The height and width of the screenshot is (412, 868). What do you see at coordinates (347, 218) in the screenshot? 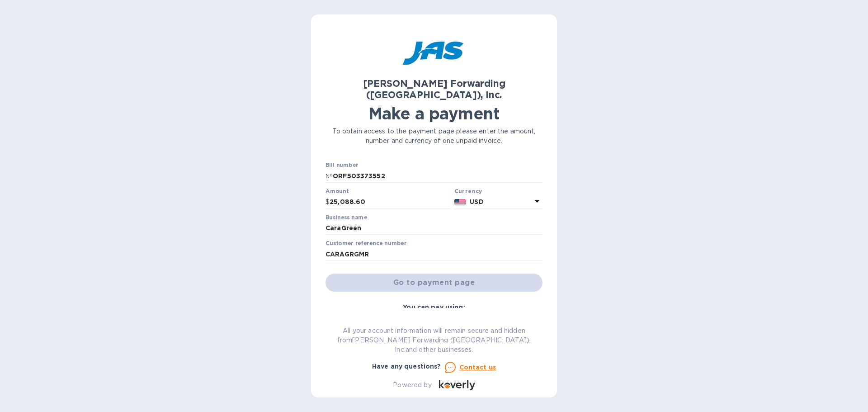
I see `label: Business name` at bounding box center [347, 218].